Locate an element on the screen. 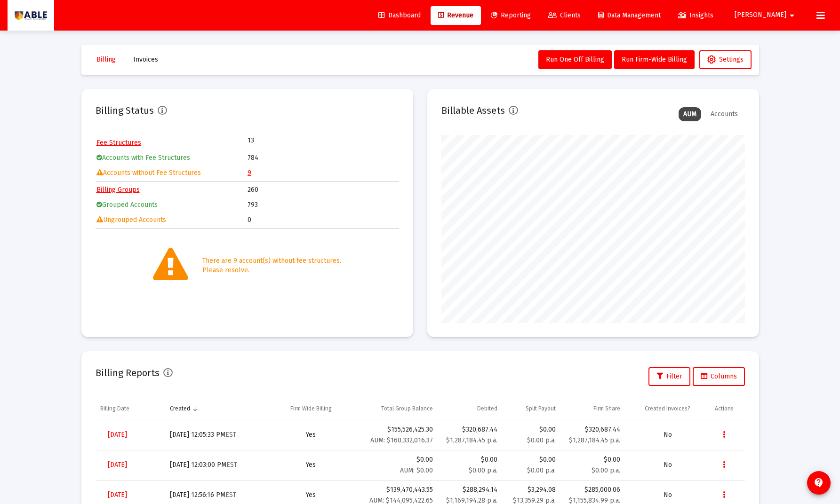 The image size is (840, 504). td: Column Created Invoices? is located at coordinates (667, 409).